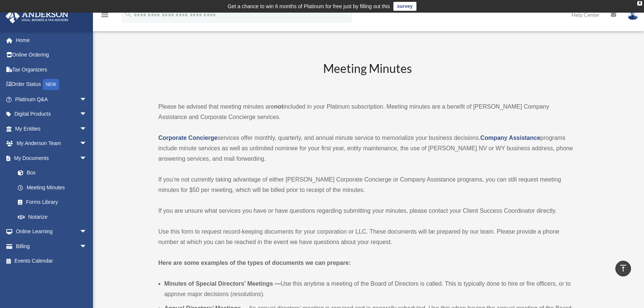  I want to click on i: vertical_align_top, so click(624, 268).